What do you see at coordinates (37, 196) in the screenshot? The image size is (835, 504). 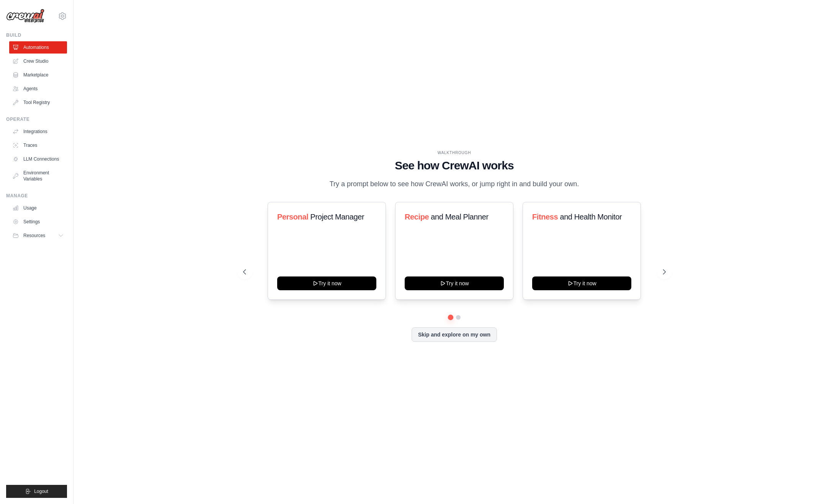 I see `div: Manage` at bounding box center [37, 196].